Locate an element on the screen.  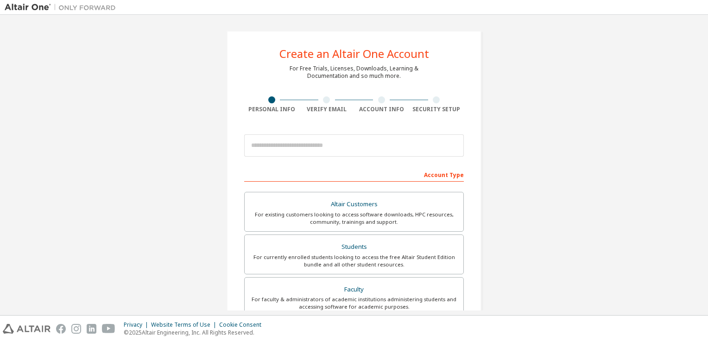
div: Personal Info is located at coordinates (272, 109).